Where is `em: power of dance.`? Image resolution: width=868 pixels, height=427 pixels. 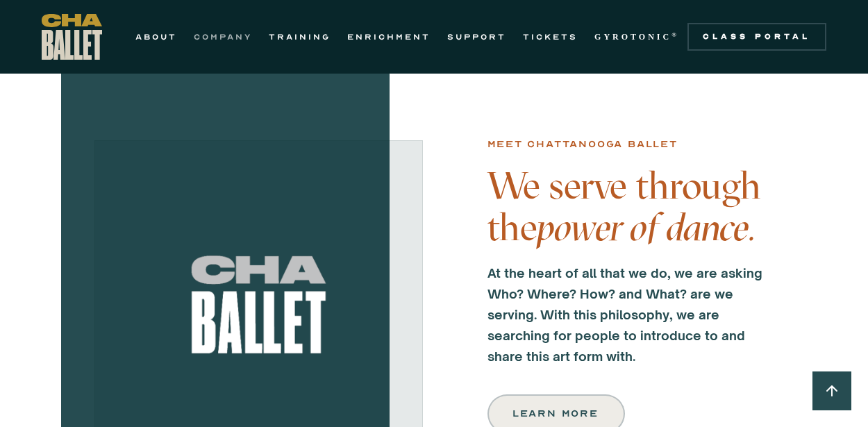
em: power of dance. is located at coordinates (646, 227).